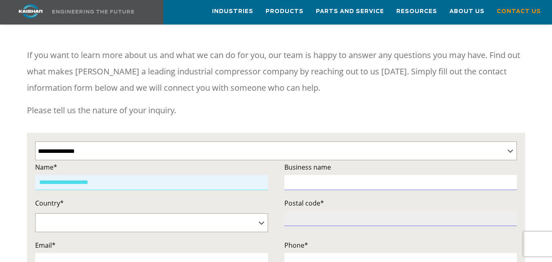  I want to click on span: Industries, so click(232, 11).